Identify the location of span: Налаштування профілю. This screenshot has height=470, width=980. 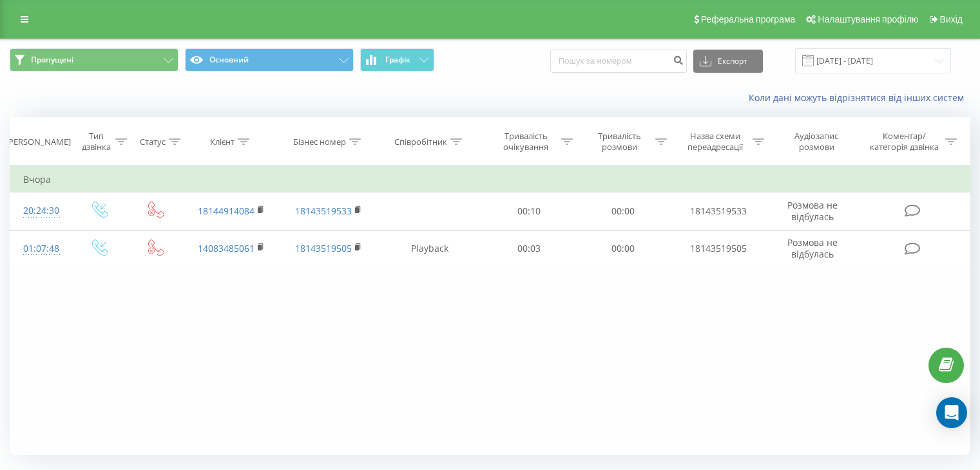
(868, 19).